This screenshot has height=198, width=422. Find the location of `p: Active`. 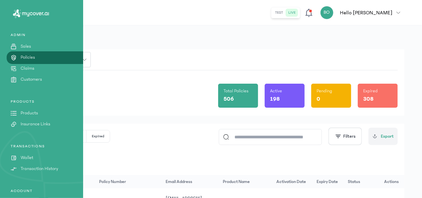

p: Active is located at coordinates (276, 91).